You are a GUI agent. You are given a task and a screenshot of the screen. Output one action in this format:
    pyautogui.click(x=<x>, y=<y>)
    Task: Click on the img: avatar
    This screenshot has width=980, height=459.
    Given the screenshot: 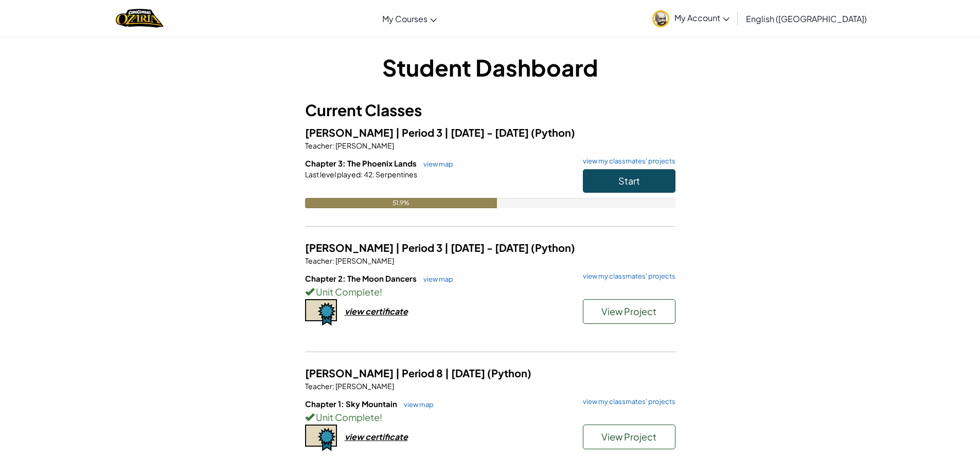 What is the action you would take?
    pyautogui.click(x=661, y=19)
    